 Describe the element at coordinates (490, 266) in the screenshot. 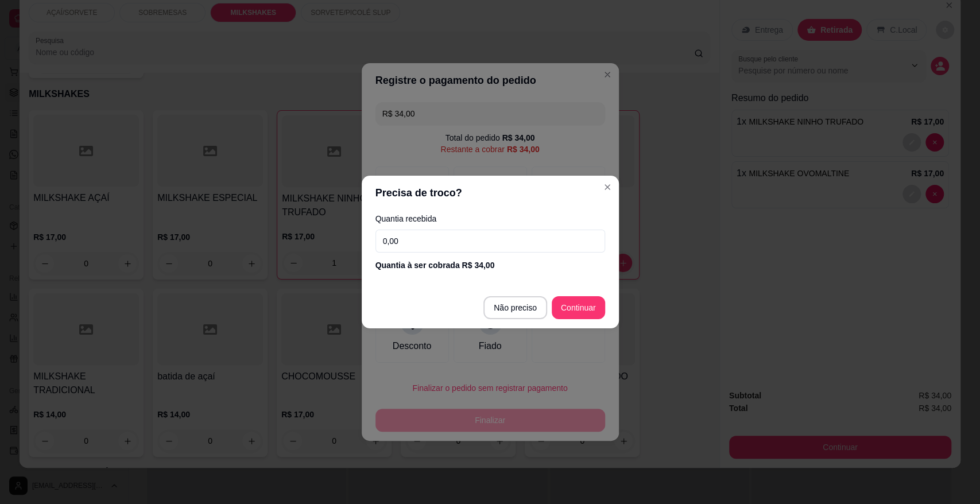

I see `div: Quantia à ser cobrada R$ 34,00` at that location.